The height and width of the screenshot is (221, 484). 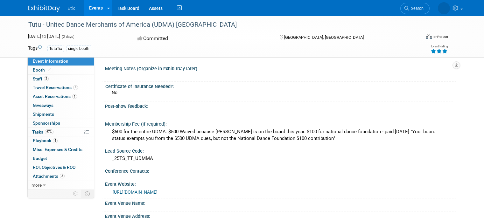 What do you see at coordinates (61, 105) in the screenshot?
I see `a: Giveaways` at bounding box center [61, 105].